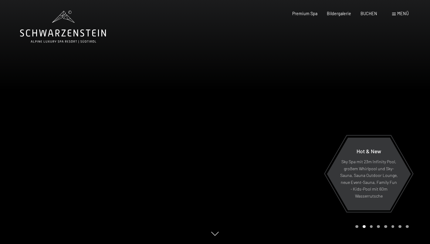 The width and height of the screenshot is (430, 244). What do you see at coordinates (381, 227) in the screenshot?
I see `div: Carousel Pagination` at bounding box center [381, 227].